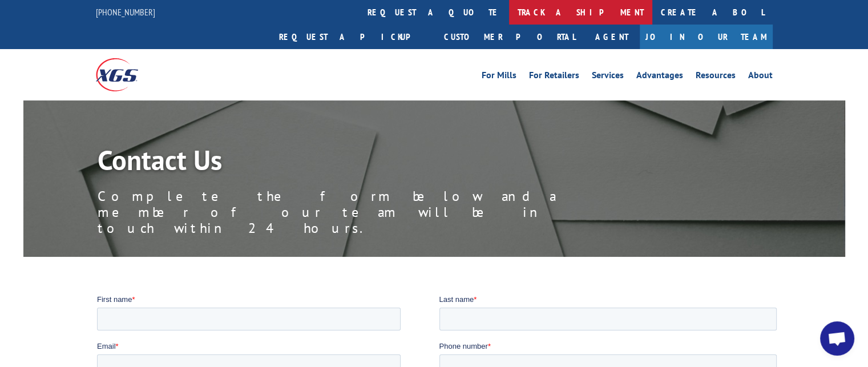 This screenshot has width=868, height=367. I want to click on span: Contact by Email, so click(384, 117).